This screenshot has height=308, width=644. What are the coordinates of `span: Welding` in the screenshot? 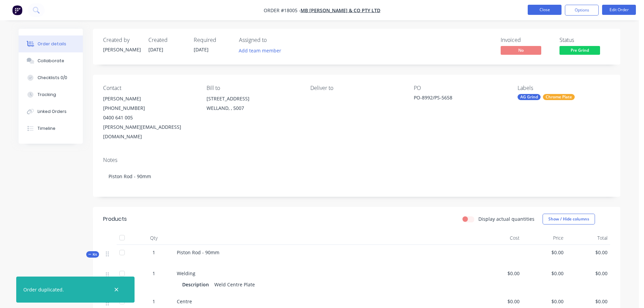 It's located at (186, 273).